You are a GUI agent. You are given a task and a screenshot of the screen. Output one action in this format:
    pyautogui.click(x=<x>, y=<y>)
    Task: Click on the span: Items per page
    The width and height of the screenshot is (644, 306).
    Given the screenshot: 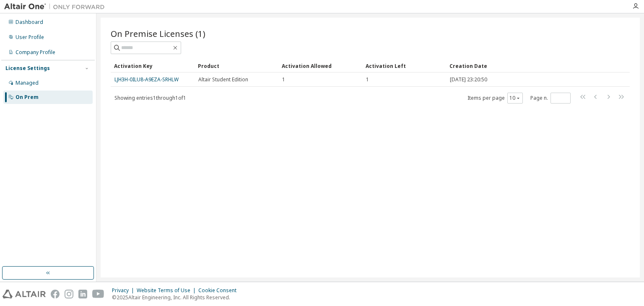 What is the action you would take?
    pyautogui.click(x=495, y=98)
    